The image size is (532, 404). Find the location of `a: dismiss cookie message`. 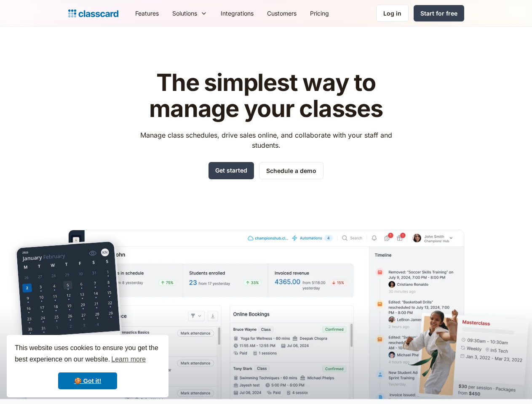

a: dismiss cookie message is located at coordinates (88, 381).